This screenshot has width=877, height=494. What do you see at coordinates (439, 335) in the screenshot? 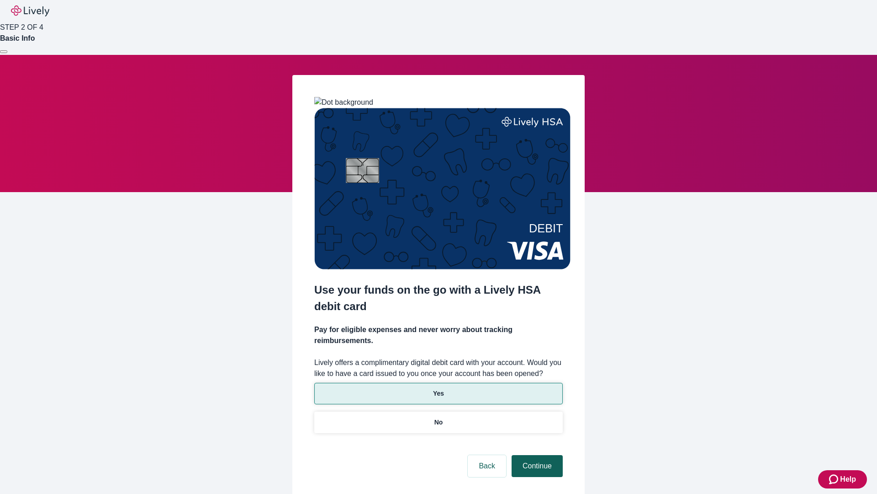
I see `h4: Pay for eligible expenses and never worry about tracking reimbursements.` at bounding box center [439, 335].